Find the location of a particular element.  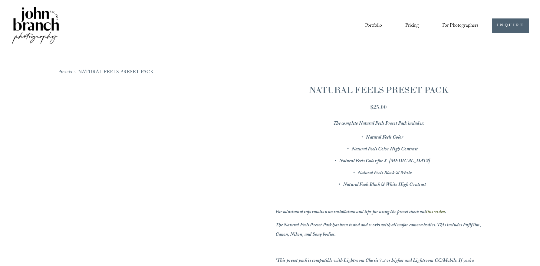

em: Natural Feels Black & White High Contrast is located at coordinates (385, 185).